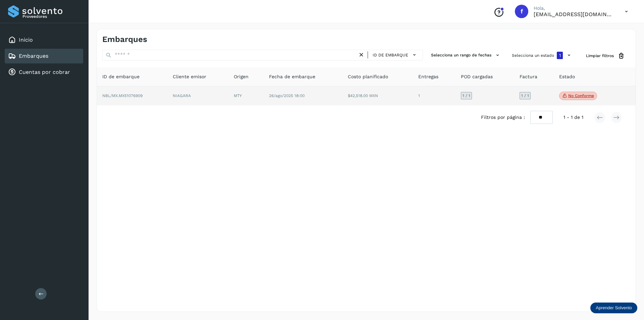  Describe the element at coordinates (605, 56) in the screenshot. I see `button: Limpiar filtros` at that location.